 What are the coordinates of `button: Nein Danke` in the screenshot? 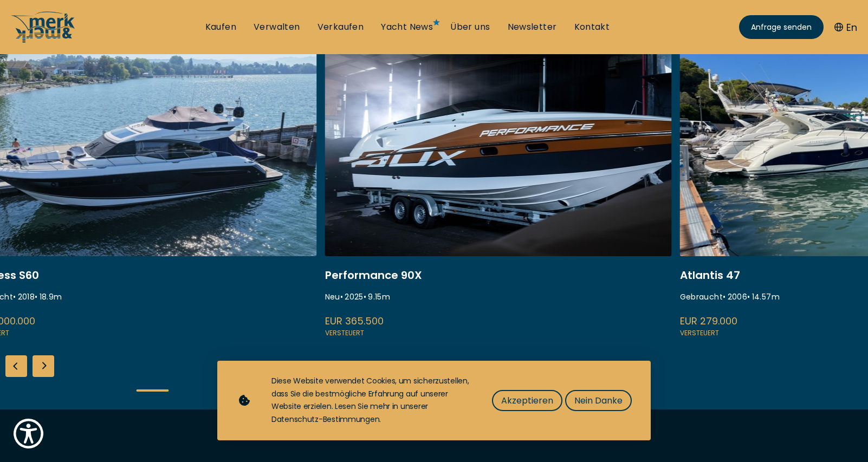 It's located at (598, 400).